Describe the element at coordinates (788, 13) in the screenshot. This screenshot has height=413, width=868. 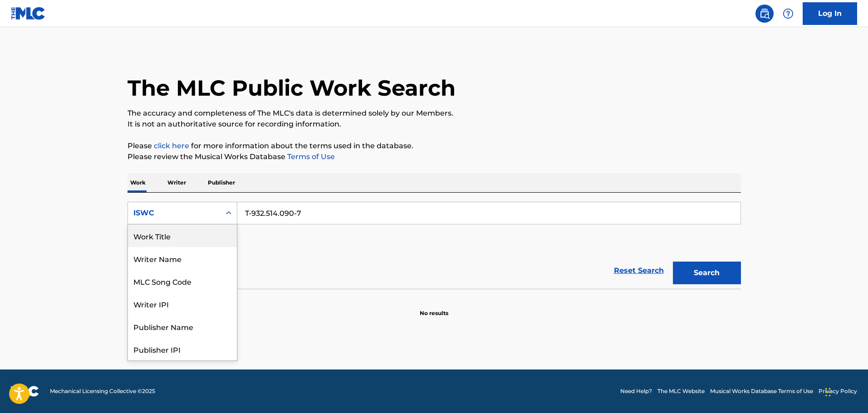
I see `div: Help` at that location.